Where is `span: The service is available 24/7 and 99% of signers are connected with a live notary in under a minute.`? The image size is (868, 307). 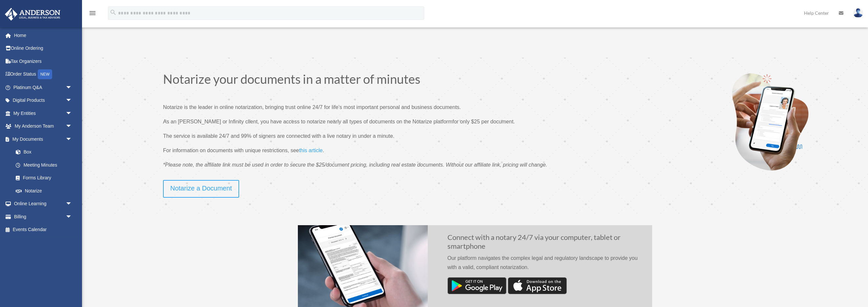
span: The service is available 24/7 and 99% of signers are connected with a live notary in under a minute. is located at coordinates (279, 136).